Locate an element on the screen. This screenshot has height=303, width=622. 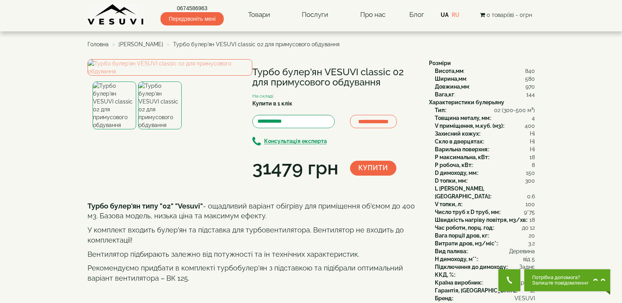
span: 300 is located at coordinates (530, 181).